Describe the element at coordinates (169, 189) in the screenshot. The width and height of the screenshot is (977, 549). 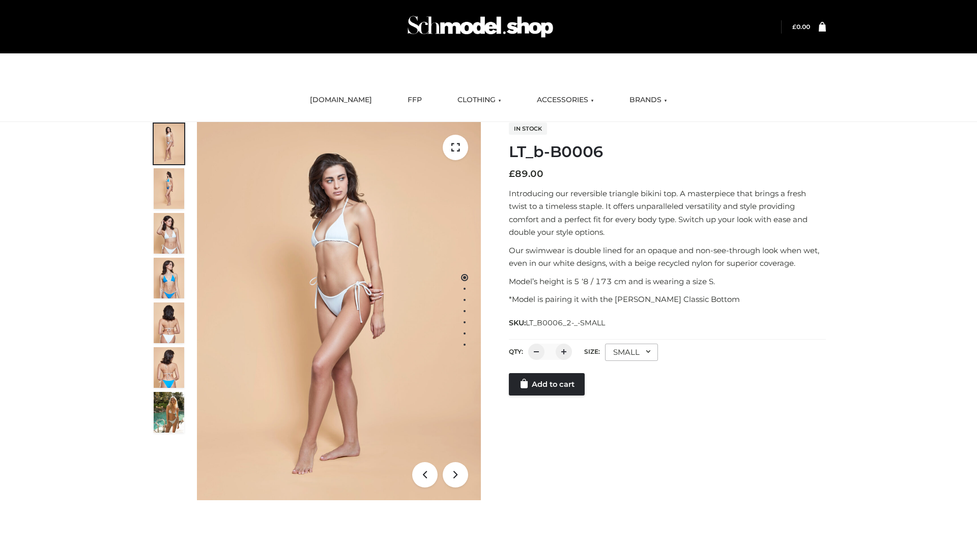
I see `img: ArielClassicBikiniTop_CloudNine_AzureSky_OW114ECO_2-scaled.jpg` at that location.